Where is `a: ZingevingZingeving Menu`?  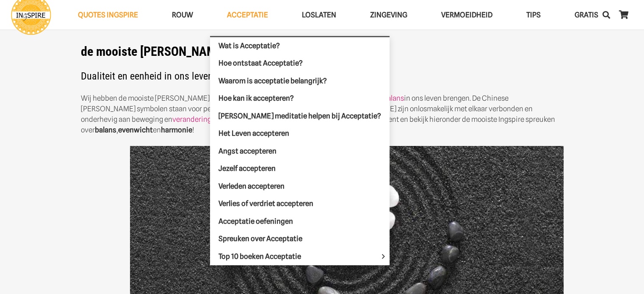
a: ZingevingZingeving Menu is located at coordinates (388, 15).